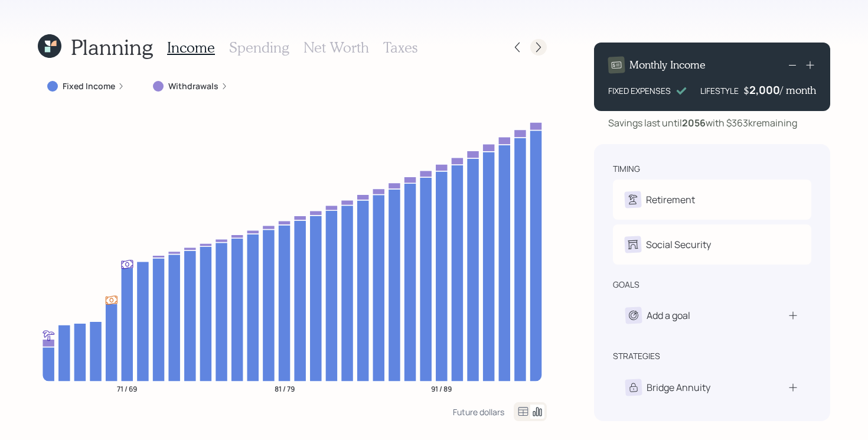  Describe the element at coordinates (112, 47) in the screenshot. I see `h1: Planning` at that location.